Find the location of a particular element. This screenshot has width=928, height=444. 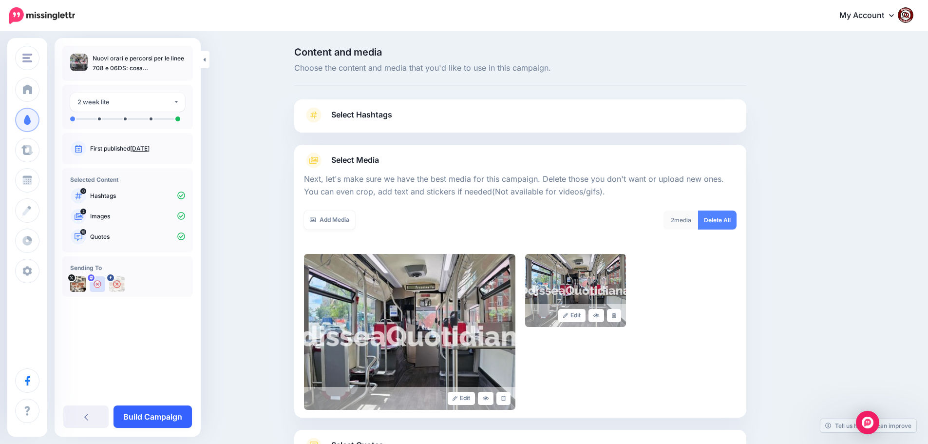

p: Hashtags is located at coordinates (137, 196).